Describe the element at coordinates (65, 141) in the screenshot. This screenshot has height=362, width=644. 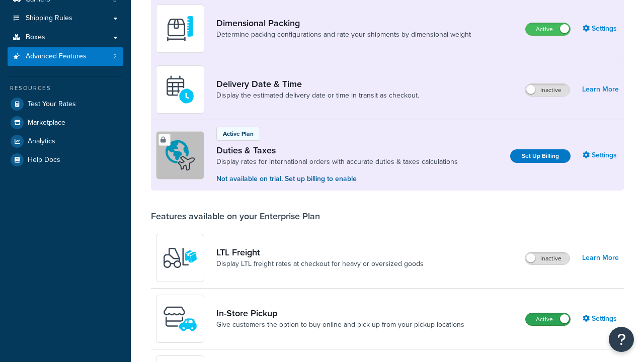
I see `li: Analytics` at that location.